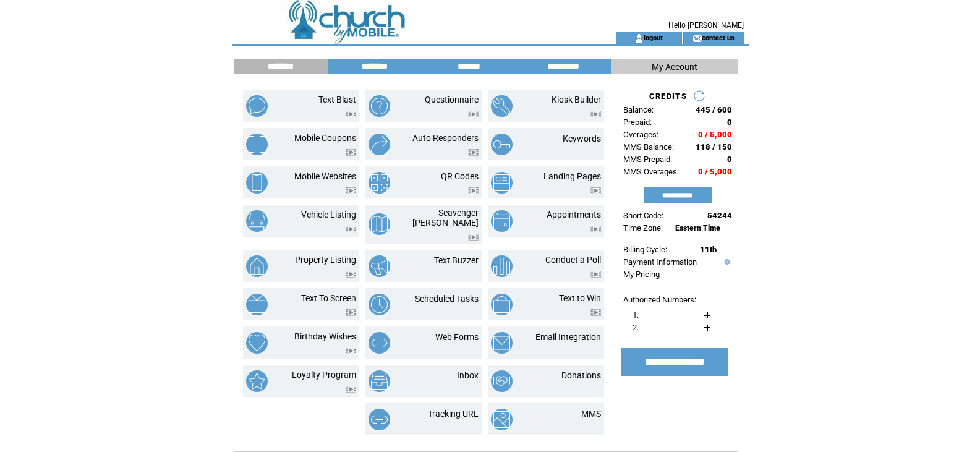 This screenshot has height=452, width=980. I want to click on a: Text Buzzer, so click(456, 260).